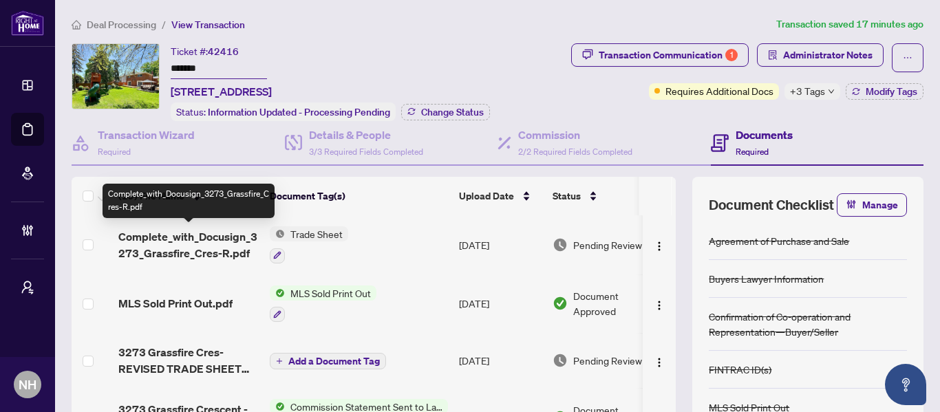 This screenshot has height=412, width=940. Describe the element at coordinates (28, 23) in the screenshot. I see `img: logo` at that location.